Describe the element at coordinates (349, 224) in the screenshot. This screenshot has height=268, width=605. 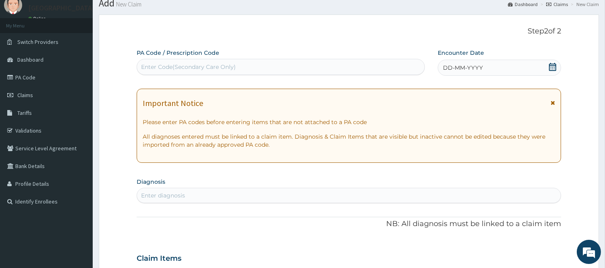
I see `p: NB: All diagnosis must be linked to a claim item` at that location.